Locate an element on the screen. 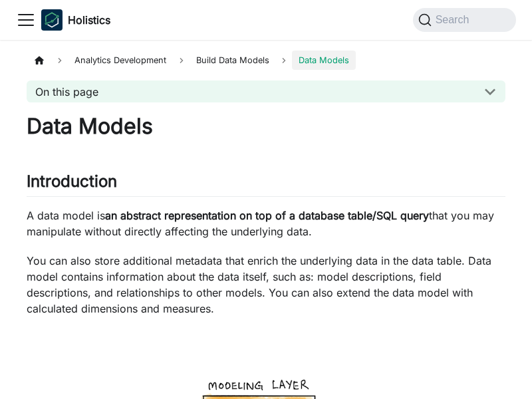 This screenshot has height=399, width=532. p: You can also store additional metadata that enrich the underlying data in the data table. Data mo... is located at coordinates (266, 285).